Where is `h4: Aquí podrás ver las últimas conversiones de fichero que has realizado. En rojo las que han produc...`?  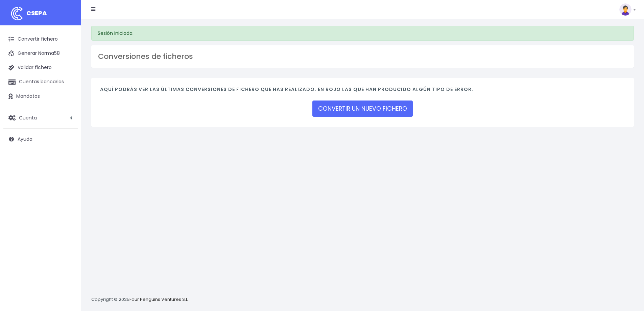
h4: Aquí podrás ver las últimas conversiones de fichero que has realizado. En rojo las que han produc... is located at coordinates (362, 91).